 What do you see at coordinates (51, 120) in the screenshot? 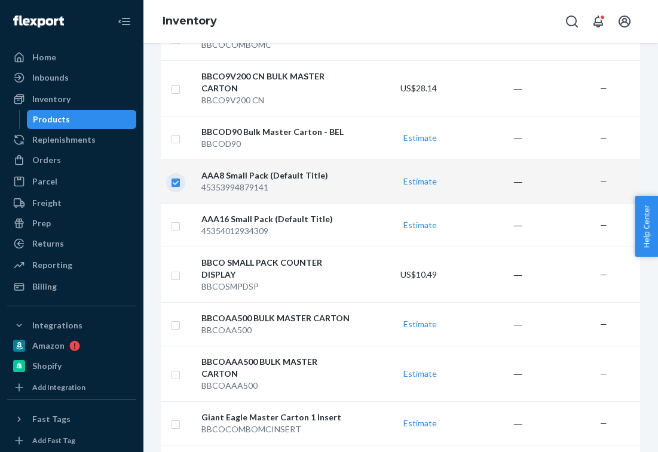
I see `div: Products` at bounding box center [51, 120].